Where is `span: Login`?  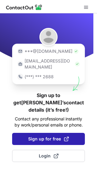
span: Login is located at coordinates (48, 156).